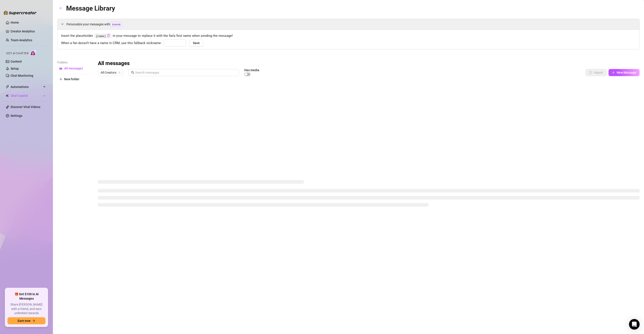 This screenshot has width=644, height=334. What do you see at coordinates (186, 73) in the screenshot?
I see `input: Search messages` at bounding box center [186, 73].